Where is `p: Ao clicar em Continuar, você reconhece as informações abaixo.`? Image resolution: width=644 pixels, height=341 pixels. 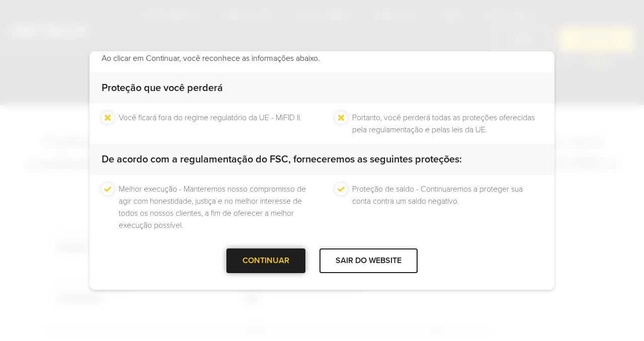
p: Ao clicar em Continuar, você reconhece as informações abaixo. is located at coordinates (322, 58).